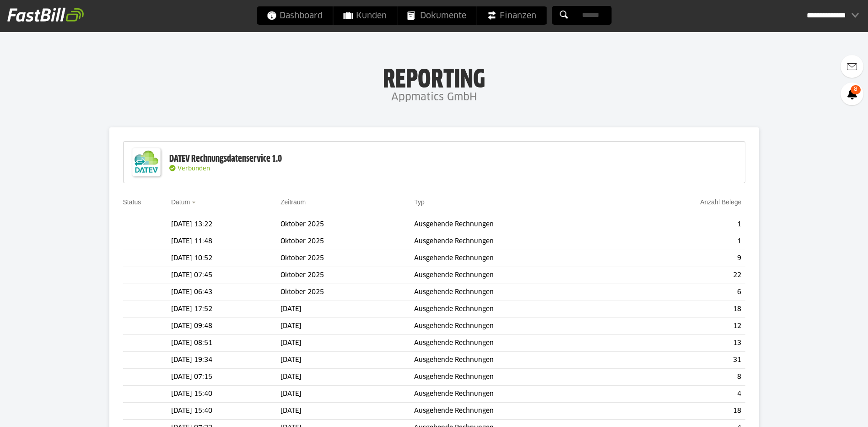 The height and width of the screenshot is (427, 868). What do you see at coordinates (147, 162) in the screenshot?
I see `img: DATEV-Datenservice Logo` at bounding box center [147, 162].